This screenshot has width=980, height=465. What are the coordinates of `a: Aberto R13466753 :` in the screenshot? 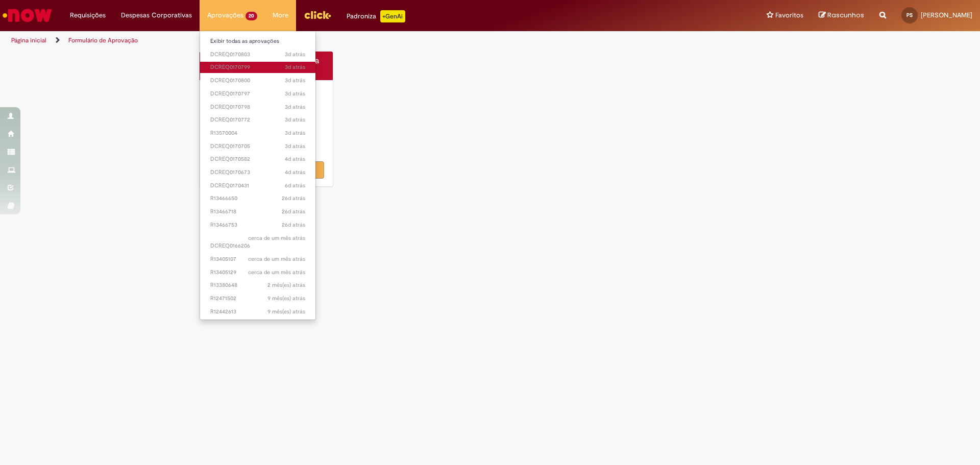 It's located at (257, 225).